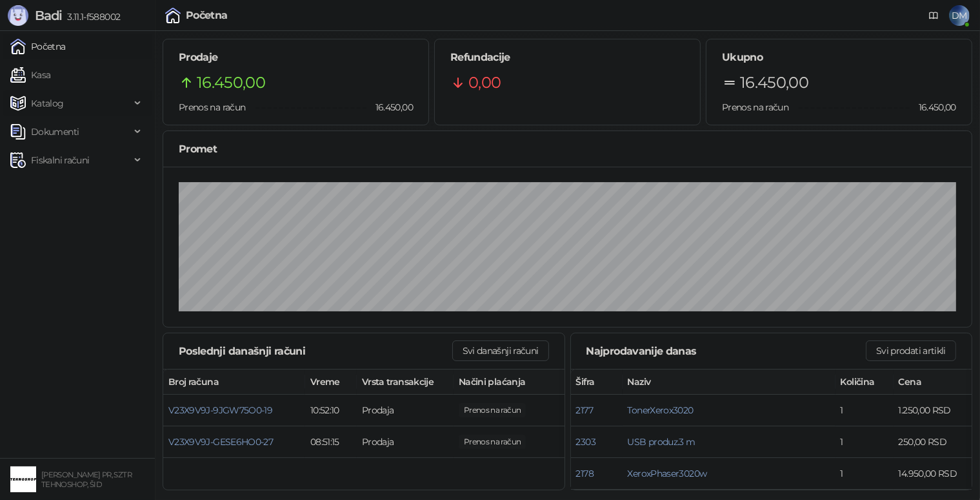 The image size is (980, 500). I want to click on div: Početna, so click(206, 16).